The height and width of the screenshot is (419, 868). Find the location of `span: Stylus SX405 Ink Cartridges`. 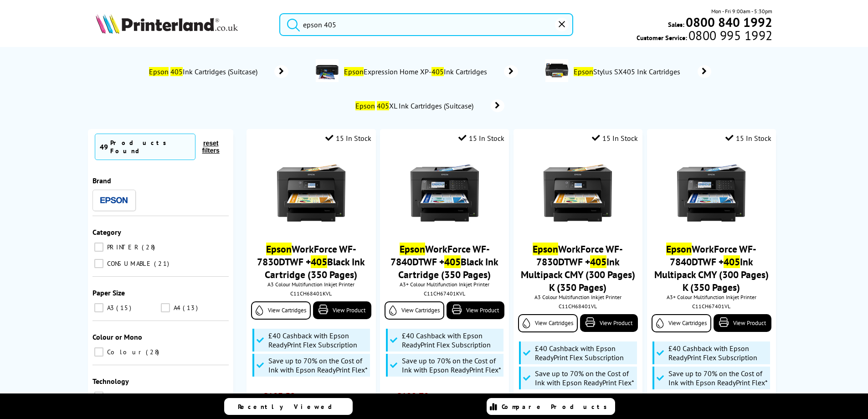

span: Stylus SX405 Ink Cartridges is located at coordinates (629, 71).